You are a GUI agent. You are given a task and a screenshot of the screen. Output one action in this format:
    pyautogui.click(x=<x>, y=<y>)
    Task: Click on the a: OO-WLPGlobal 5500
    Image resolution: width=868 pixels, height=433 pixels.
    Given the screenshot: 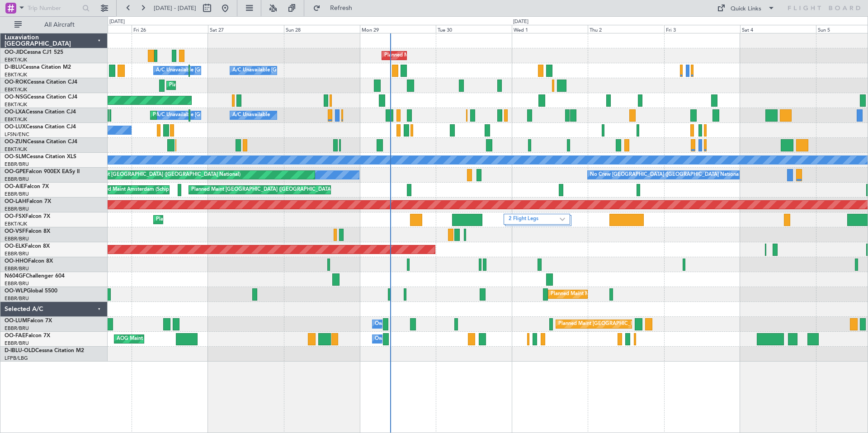 What is the action you would take?
    pyautogui.click(x=31, y=292)
    